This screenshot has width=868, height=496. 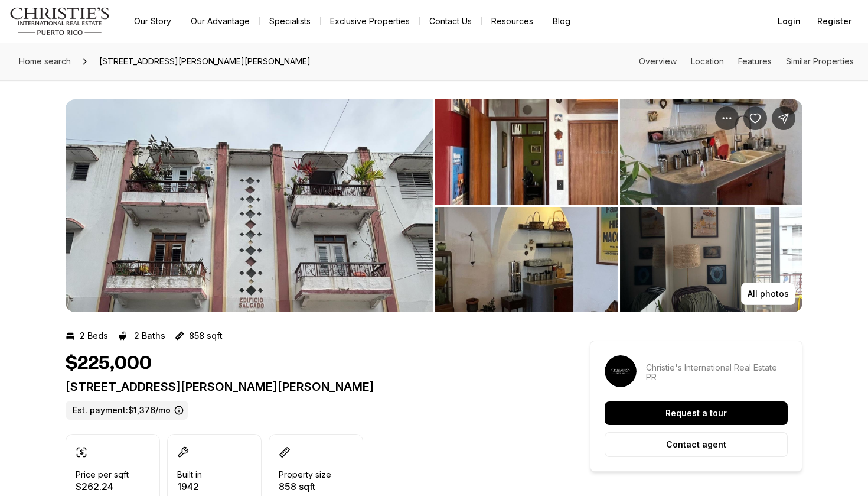 What do you see at coordinates (561, 21) in the screenshot?
I see `a: Blog` at bounding box center [561, 21].